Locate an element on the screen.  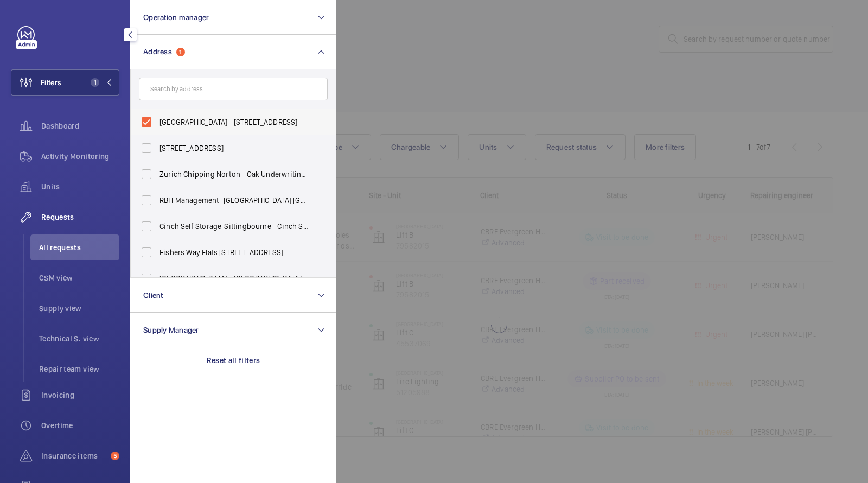
span: 1 is located at coordinates (95, 83).